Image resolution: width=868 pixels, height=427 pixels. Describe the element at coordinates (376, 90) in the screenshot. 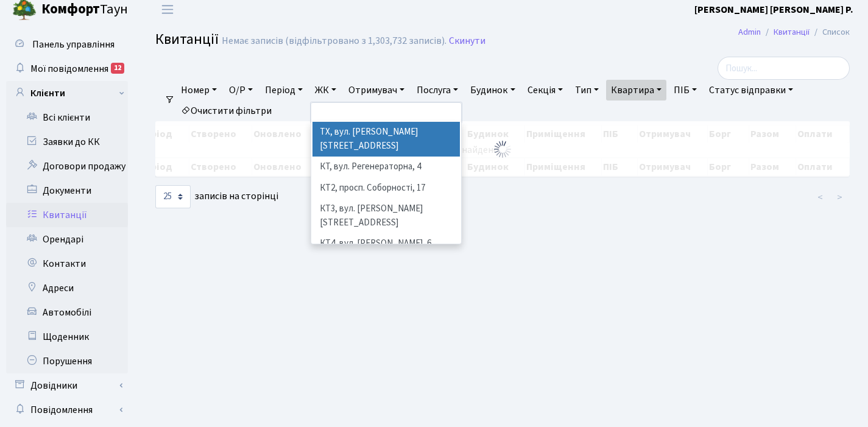

I see `a: Отримувач` at that location.